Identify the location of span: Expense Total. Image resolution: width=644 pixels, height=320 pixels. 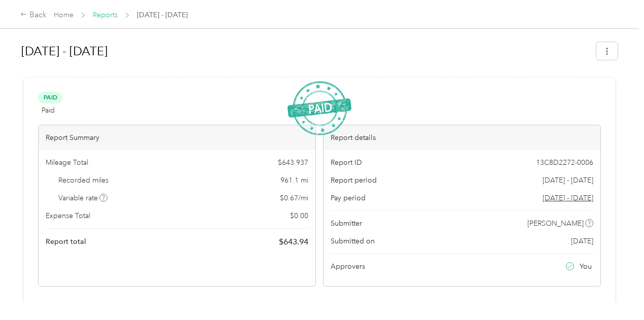
(68, 216).